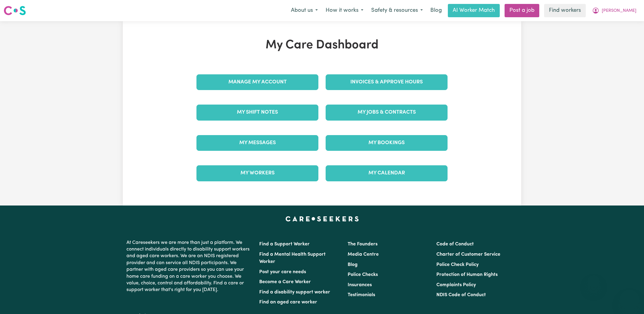  I want to click on button: Safety & resources, so click(397, 11).